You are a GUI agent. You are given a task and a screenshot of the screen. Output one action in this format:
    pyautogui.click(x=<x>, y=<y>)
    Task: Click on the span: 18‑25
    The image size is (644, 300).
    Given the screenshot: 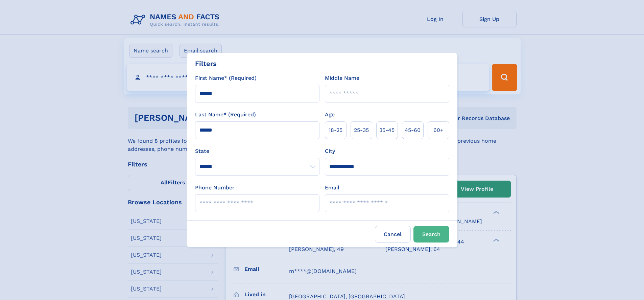 What is the action you would take?
    pyautogui.click(x=336, y=131)
    